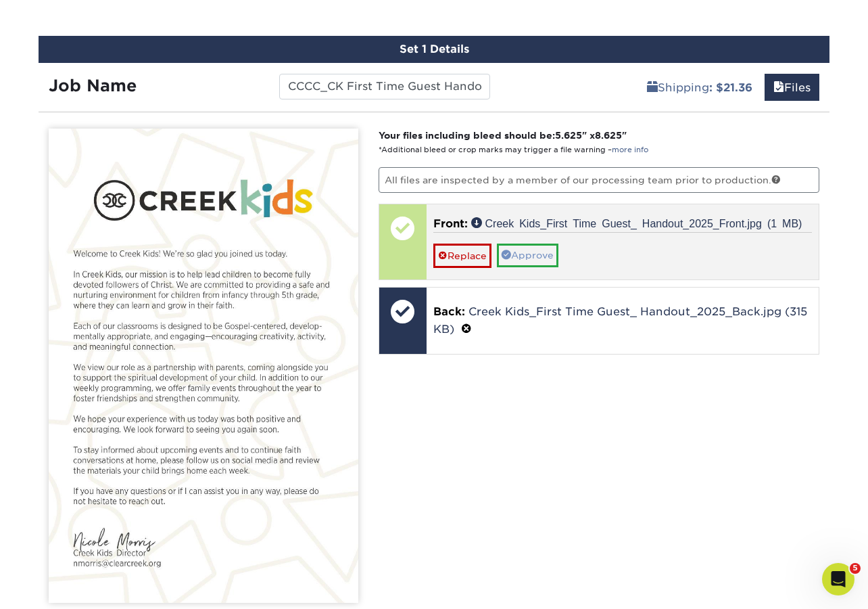 Image resolution: width=868 pixels, height=609 pixels. I want to click on a: Replace, so click(462, 255).